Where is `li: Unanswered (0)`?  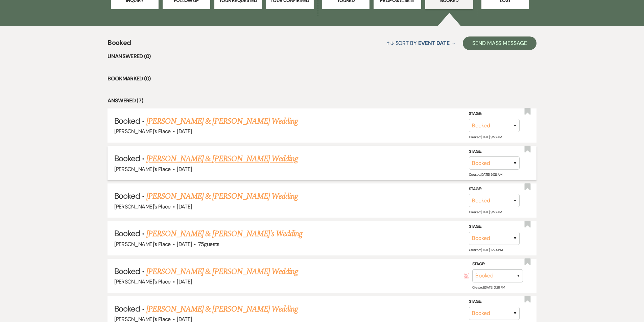 li: Unanswered (0) is located at coordinates (322, 56).